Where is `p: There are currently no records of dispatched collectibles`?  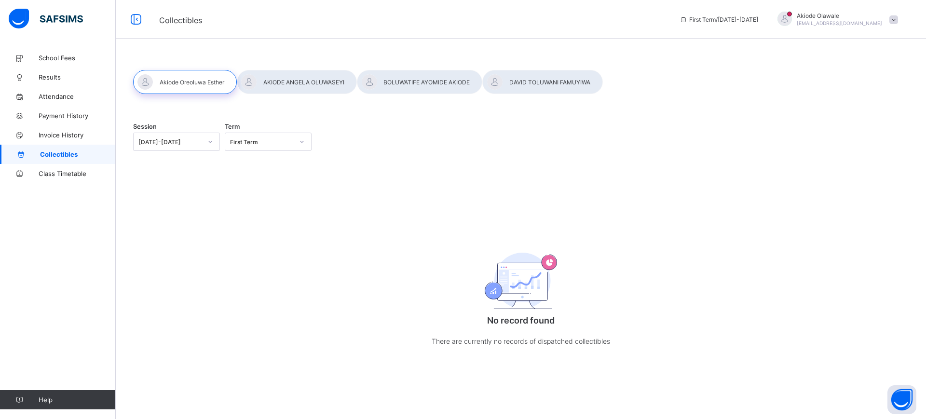
p: There are currently no records of dispatched collectibles is located at coordinates (521, 341).